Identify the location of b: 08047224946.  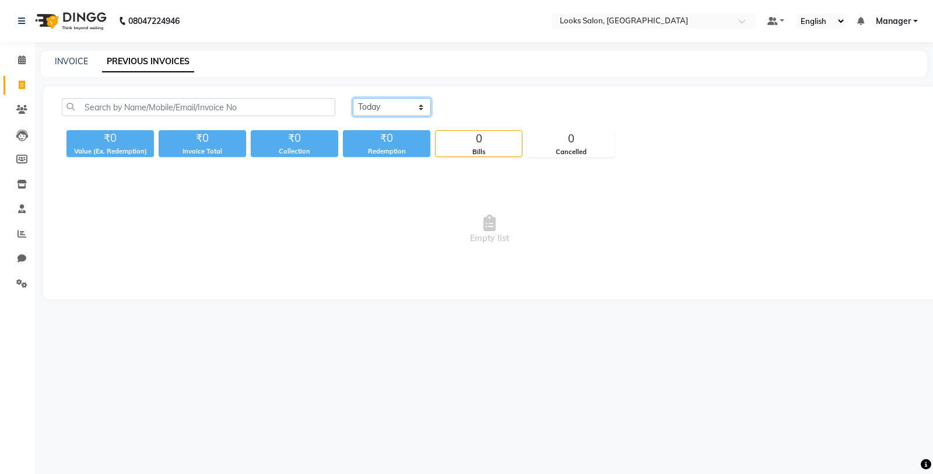
(154, 21).